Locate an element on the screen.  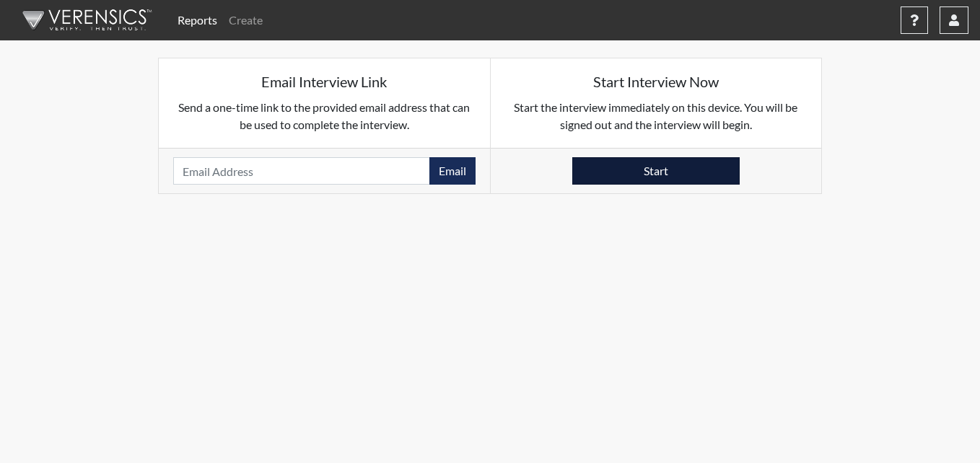
input: Email Address is located at coordinates (302, 171).